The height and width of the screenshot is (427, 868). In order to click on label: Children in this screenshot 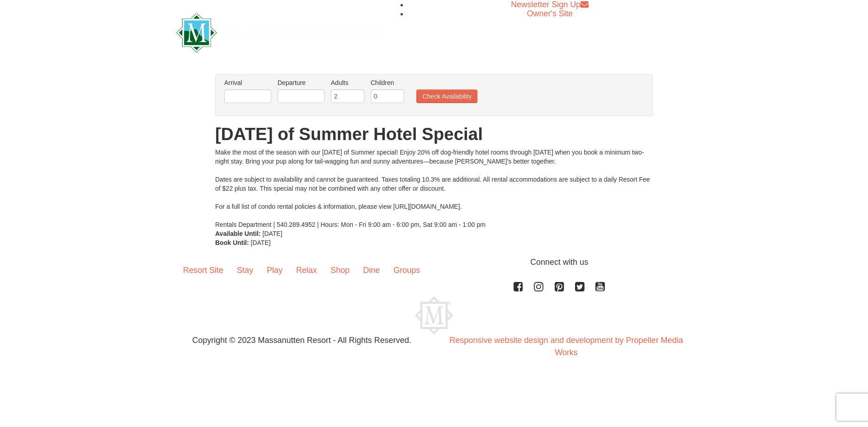, I will do `click(387, 83)`.